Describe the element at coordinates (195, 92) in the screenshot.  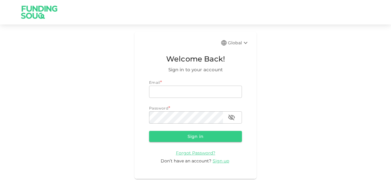
I see `div: email` at that location.